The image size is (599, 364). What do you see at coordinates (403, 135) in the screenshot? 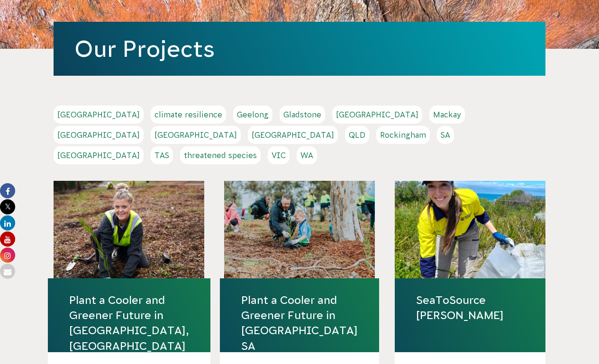
I see `a: Rockingham` at bounding box center [403, 135].